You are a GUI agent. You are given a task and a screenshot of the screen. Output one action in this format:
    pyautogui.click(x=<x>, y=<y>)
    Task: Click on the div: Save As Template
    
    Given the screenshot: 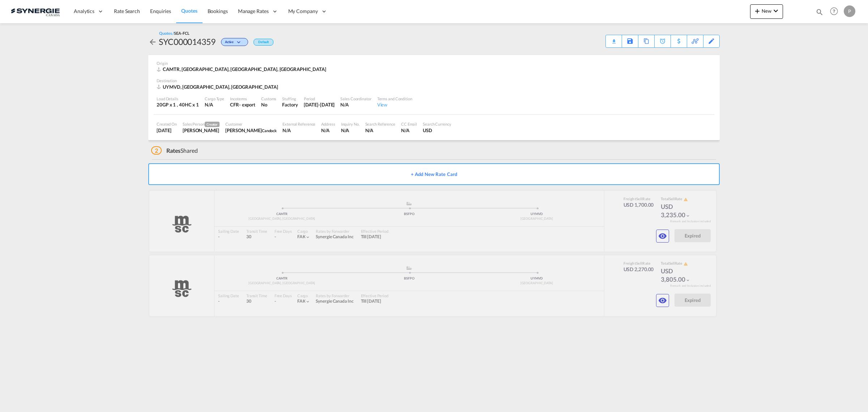 What is the action you would take?
    pyautogui.click(x=631, y=41)
    